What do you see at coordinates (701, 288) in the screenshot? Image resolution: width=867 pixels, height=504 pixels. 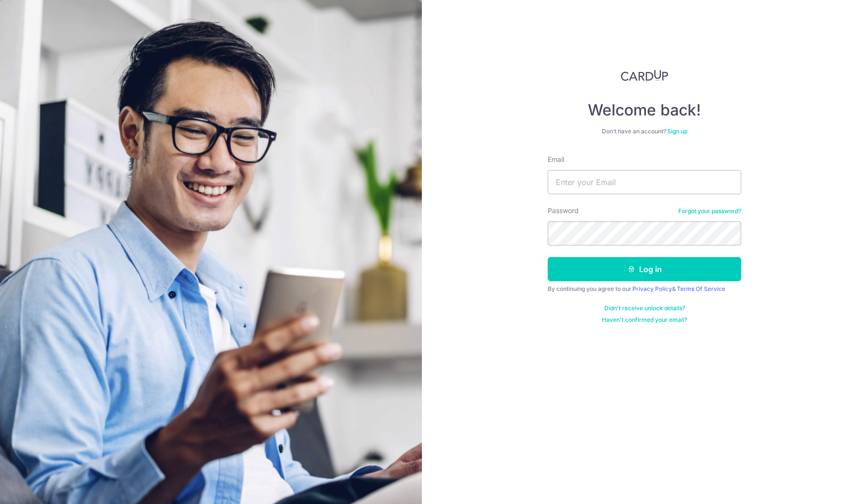 I see `a: Terms Of Service` at bounding box center [701, 288].